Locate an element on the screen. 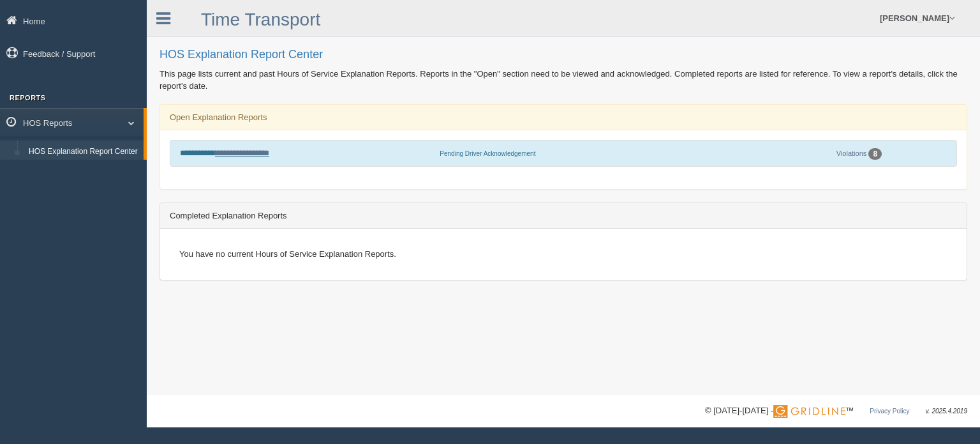 The width and height of the screenshot is (980, 444). a: Time Transport is located at coordinates (260, 19).